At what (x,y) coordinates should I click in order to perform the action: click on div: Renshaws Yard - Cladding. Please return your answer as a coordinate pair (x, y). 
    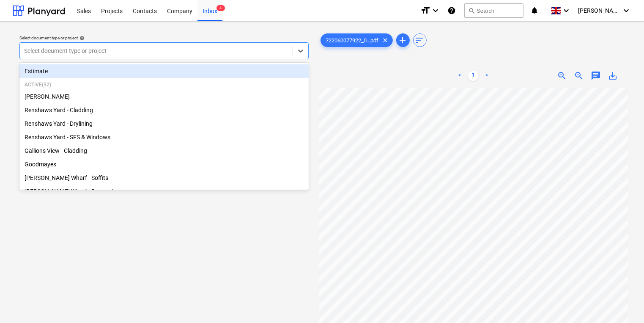
    Looking at the image, I should click on (164, 110).